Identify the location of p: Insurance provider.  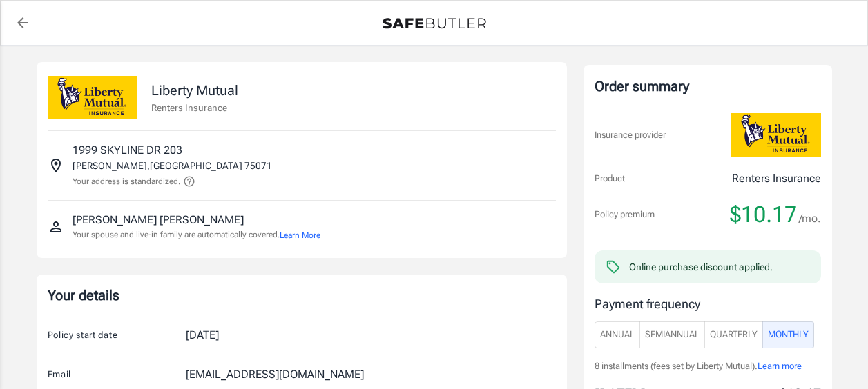
(630, 135).